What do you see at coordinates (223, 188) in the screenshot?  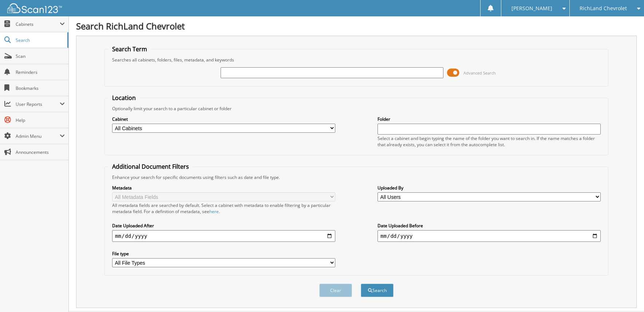 I see `label: Metadata` at bounding box center [223, 188].